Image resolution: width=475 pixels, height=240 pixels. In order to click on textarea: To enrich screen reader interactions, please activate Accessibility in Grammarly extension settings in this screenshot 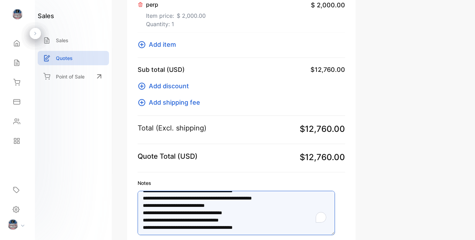, I will do `click(236, 213)`.